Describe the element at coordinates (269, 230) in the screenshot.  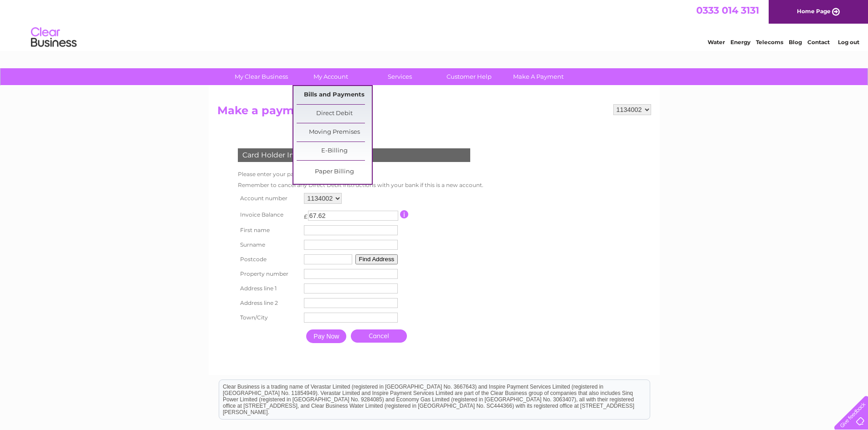
I see `th: First name` at that location.